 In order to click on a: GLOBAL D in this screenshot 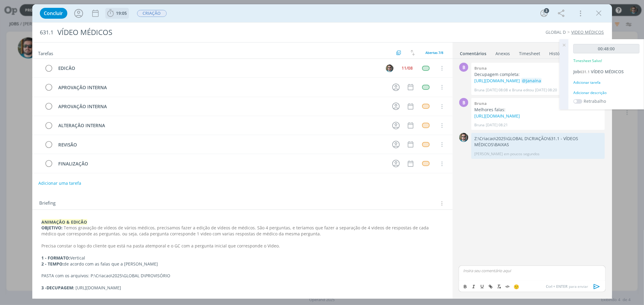, I will do `click(556, 32)`.